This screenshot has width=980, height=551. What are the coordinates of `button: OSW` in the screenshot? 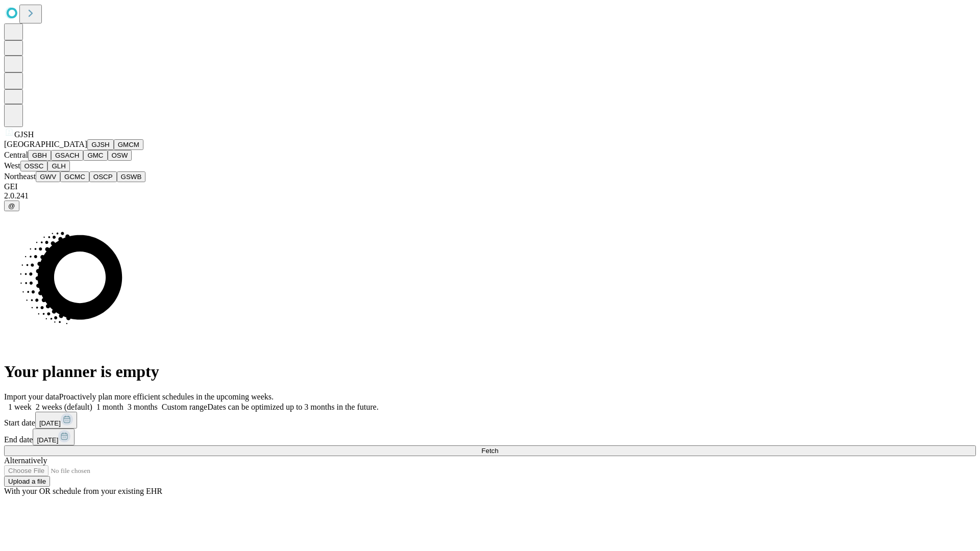 It's located at (120, 155).